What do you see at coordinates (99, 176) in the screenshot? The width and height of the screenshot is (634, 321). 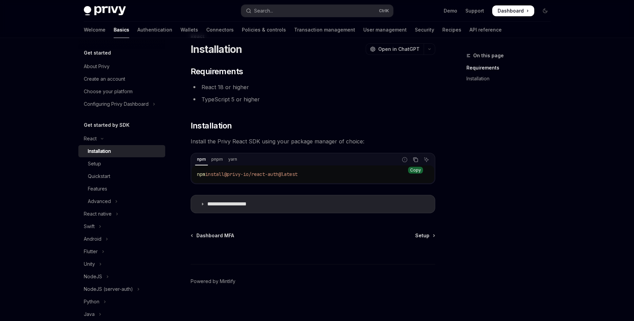 I see `div: Quickstart` at bounding box center [99, 176].